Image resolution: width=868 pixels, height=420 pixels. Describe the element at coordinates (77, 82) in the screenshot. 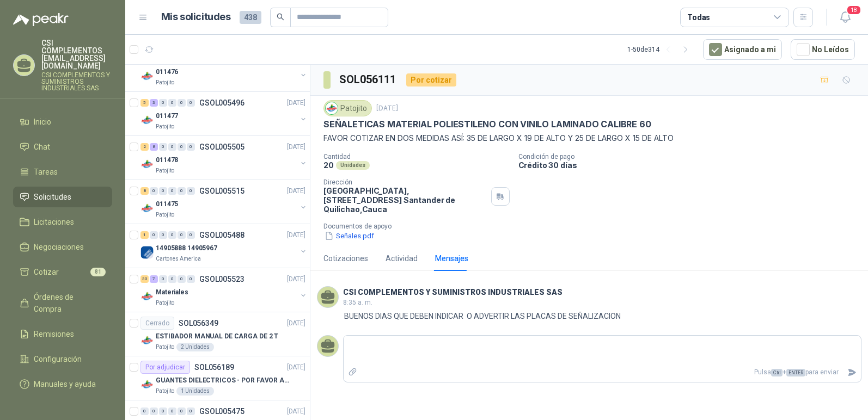

I see `p: CSI COMPLEMENTOS Y SUMINISTROS INDUSTRIALES SAS` at that location.